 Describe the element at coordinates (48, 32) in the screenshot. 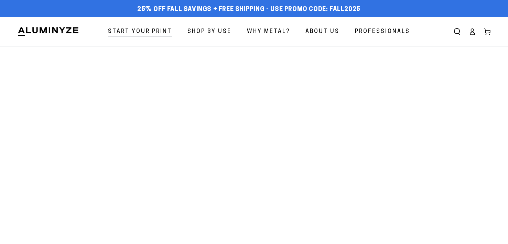

I see `img: Aluminyze` at that location.